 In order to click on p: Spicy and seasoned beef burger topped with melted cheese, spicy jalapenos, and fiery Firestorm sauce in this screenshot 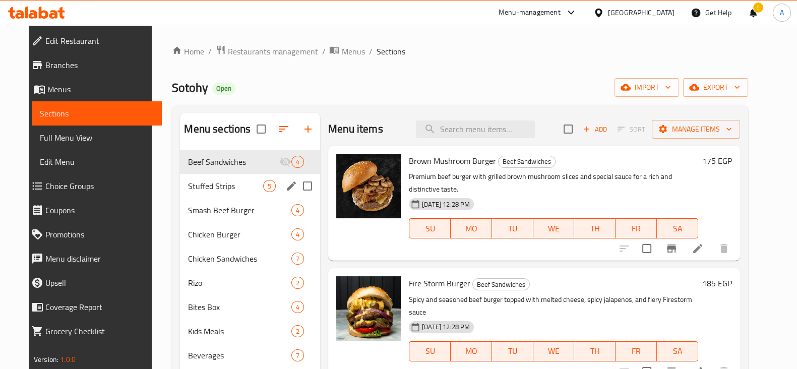, I will do `click(554, 306)`.